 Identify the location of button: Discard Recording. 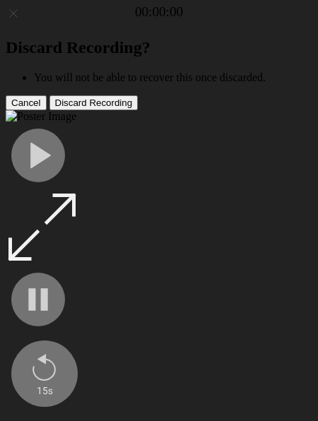
(94, 103).